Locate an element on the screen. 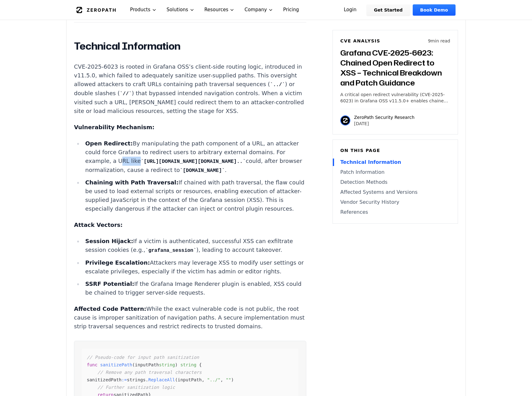 The image size is (532, 396). p: A critical open redirect vulnerability (CVE-2025-6023) in Grafana OSS v11.5.0+ enables chained XS... is located at coordinates (395, 98).